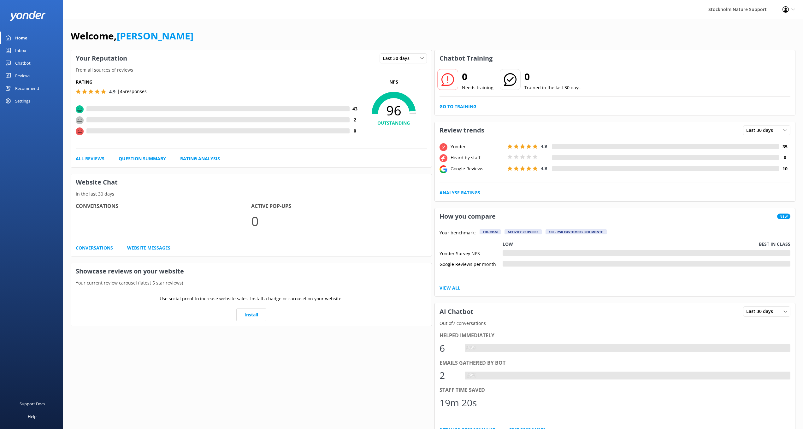 The width and height of the screenshot is (803, 429). Describe the element at coordinates (456, 312) in the screenshot. I see `h3: AI Chatbot` at that location.